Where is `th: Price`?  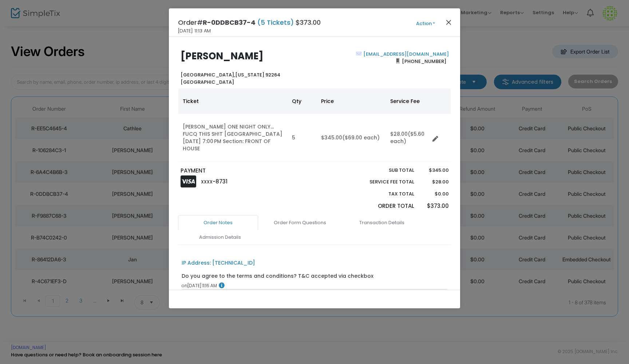 th: Price is located at coordinates (351, 101).